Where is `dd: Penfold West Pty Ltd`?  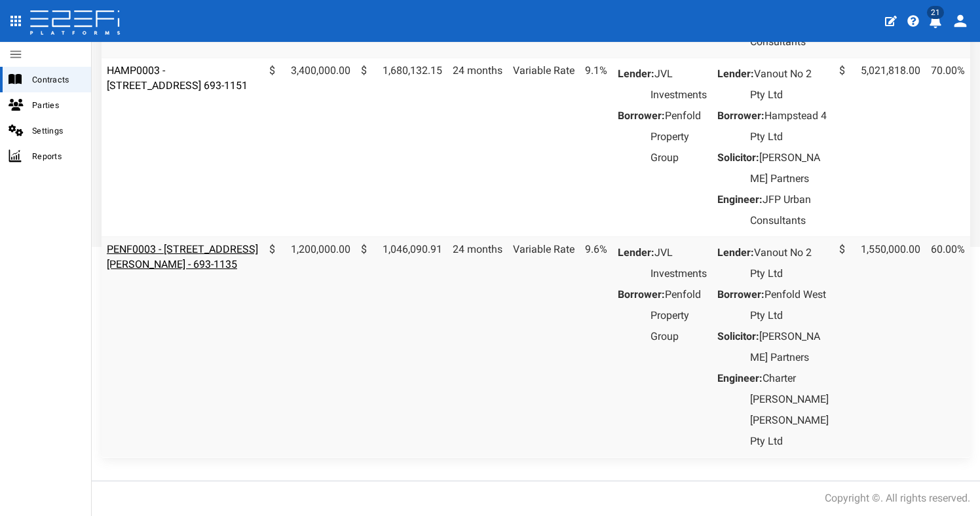
dd: Penfold West Pty Ltd is located at coordinates (789, 305).